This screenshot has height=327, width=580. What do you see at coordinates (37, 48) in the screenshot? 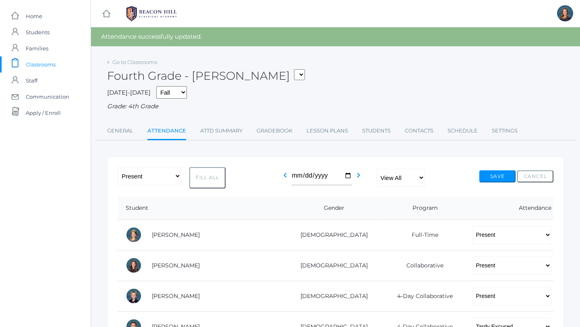
I see `span: Families` at bounding box center [37, 48].